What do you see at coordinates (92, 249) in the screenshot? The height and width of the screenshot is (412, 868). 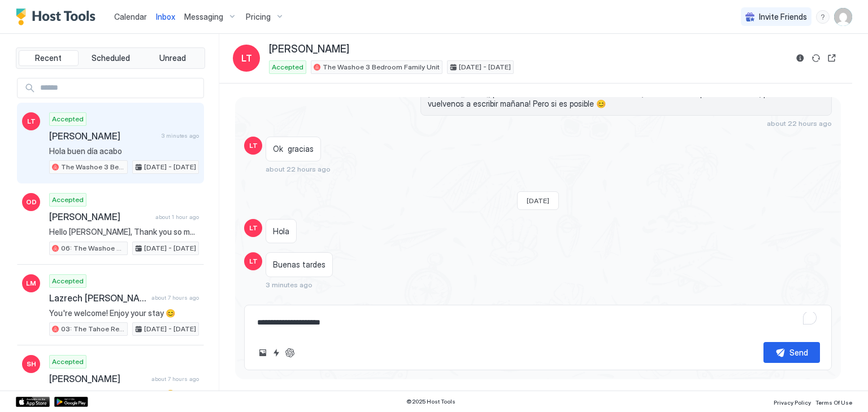 I see `span: 06: The Washoe Sierra Studio` at bounding box center [92, 249].